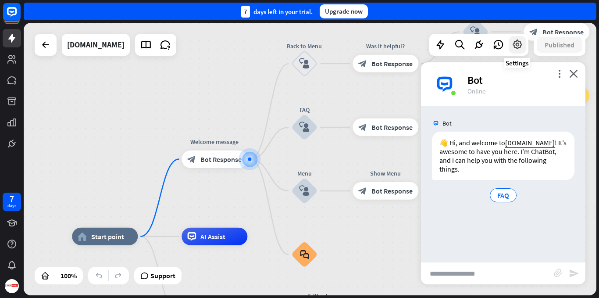 The height and width of the screenshot is (298, 599). What do you see at coordinates (559, 45) in the screenshot?
I see `button: Published` at bounding box center [559, 45].